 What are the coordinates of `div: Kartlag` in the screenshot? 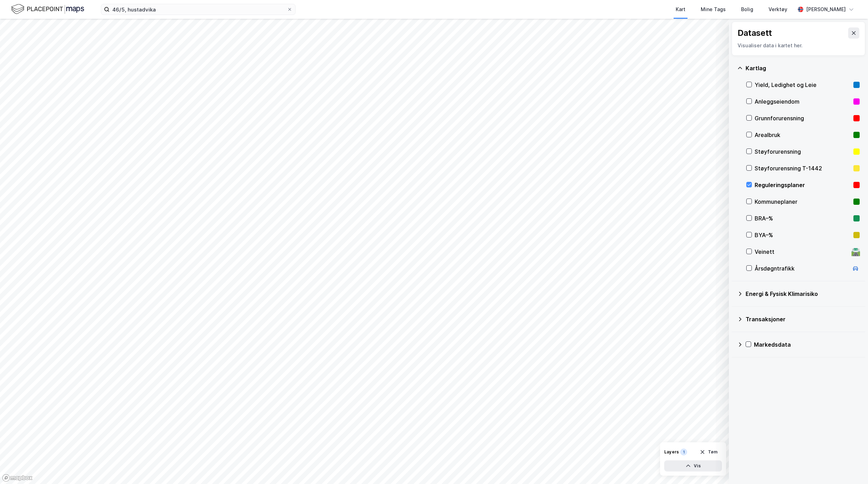 It's located at (803, 68).